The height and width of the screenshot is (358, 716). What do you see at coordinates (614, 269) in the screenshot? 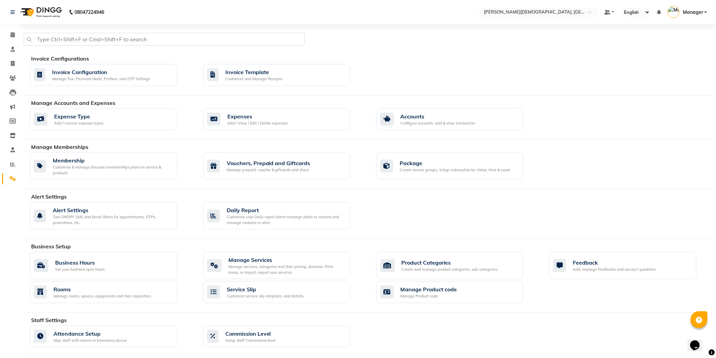
I see `div: Add, manage feedbacks and surveys' questions` at bounding box center [614, 269].